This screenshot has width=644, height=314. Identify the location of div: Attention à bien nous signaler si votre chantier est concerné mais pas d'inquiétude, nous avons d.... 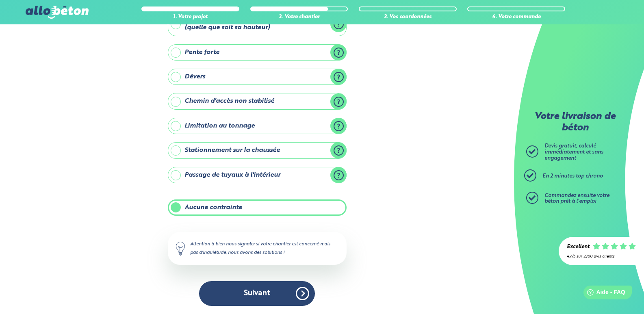
(257, 248).